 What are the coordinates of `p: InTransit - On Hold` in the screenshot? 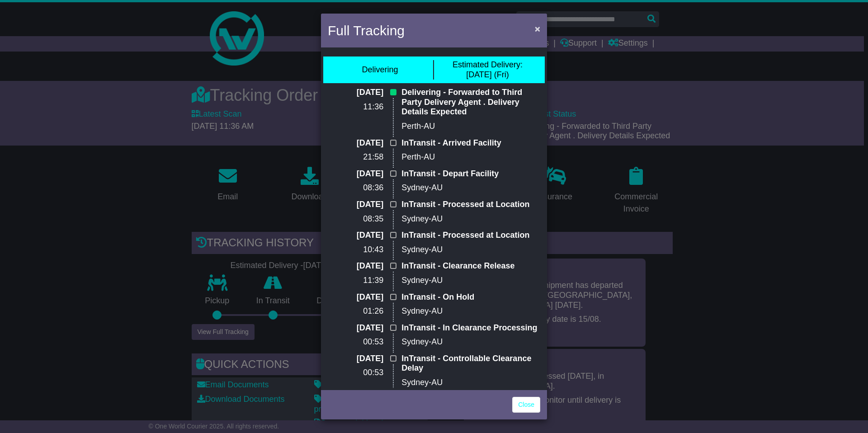 It's located at (470, 297).